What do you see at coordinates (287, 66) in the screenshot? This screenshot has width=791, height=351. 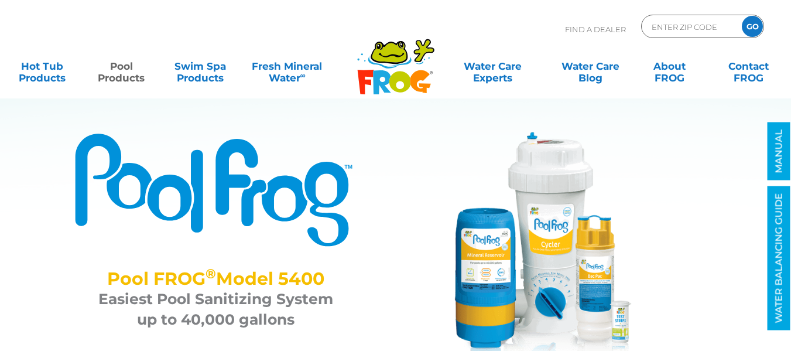 I see `a: Fresh MineralWater∞` at bounding box center [287, 66].